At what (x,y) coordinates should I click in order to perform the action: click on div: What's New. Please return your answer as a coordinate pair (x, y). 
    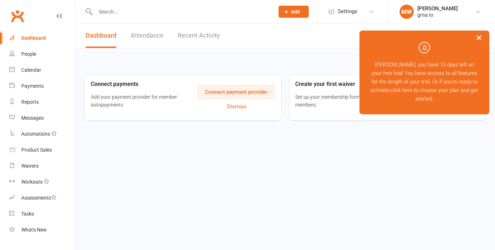
    Looking at the image, I should click on (34, 229).